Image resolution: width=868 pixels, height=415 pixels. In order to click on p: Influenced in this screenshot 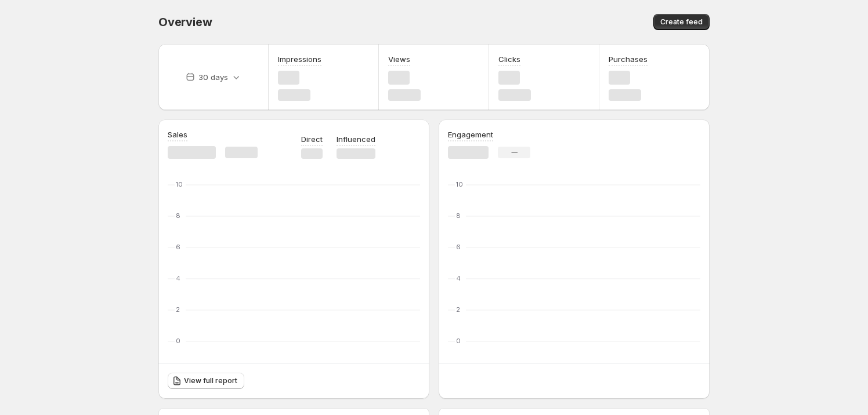, I will do `click(356, 139)`.